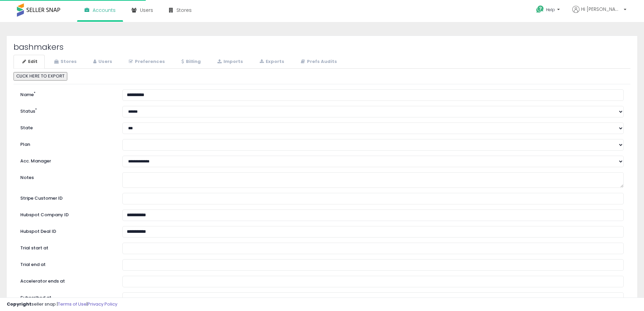 Image resolution: width=644 pixels, height=311 pixels. Describe the element at coordinates (102, 62) in the screenshot. I see `a: Users` at that location.